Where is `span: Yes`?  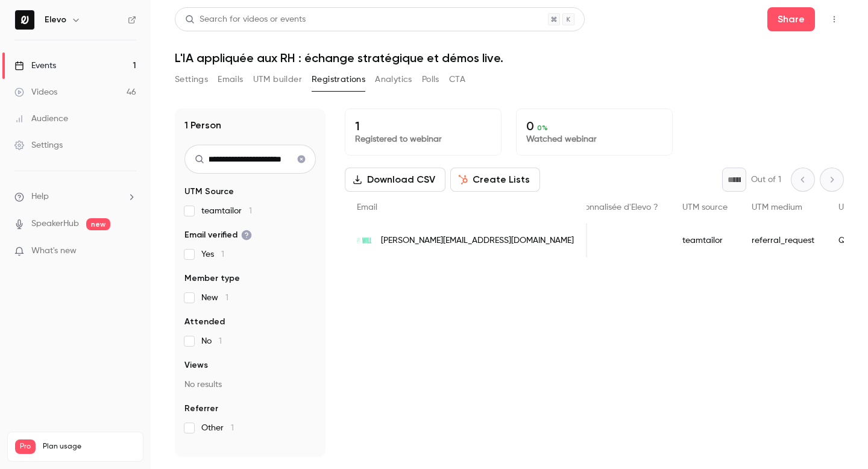 span: Yes is located at coordinates (213, 255).